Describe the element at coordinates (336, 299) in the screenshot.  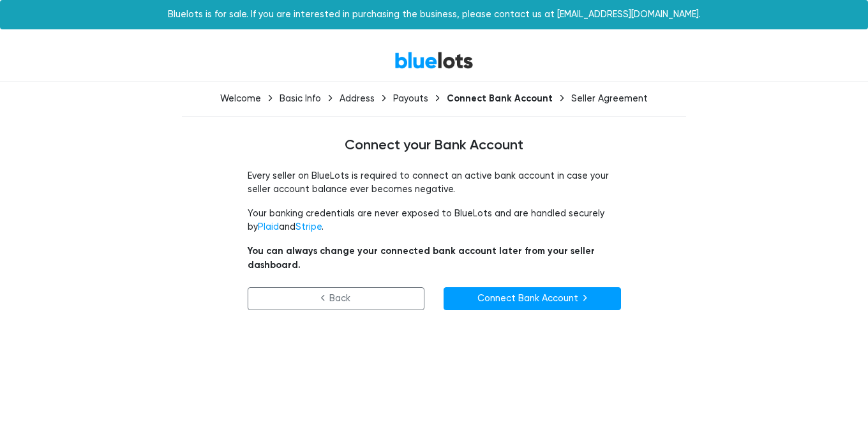
I see `a: Back` at that location.